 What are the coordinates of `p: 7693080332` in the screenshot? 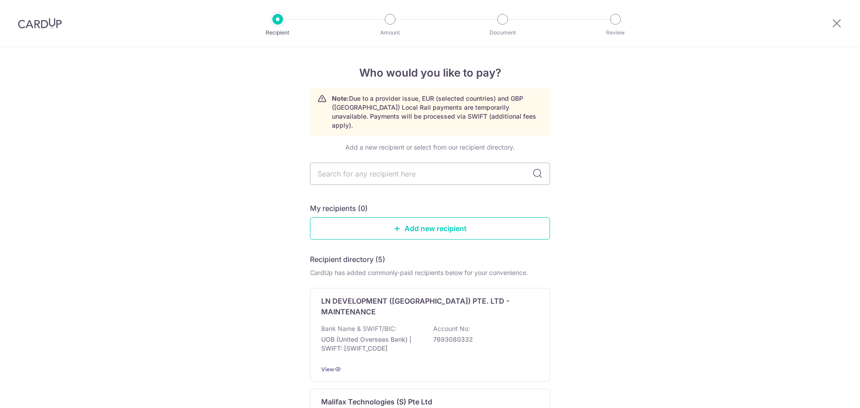 It's located at (483, 340).